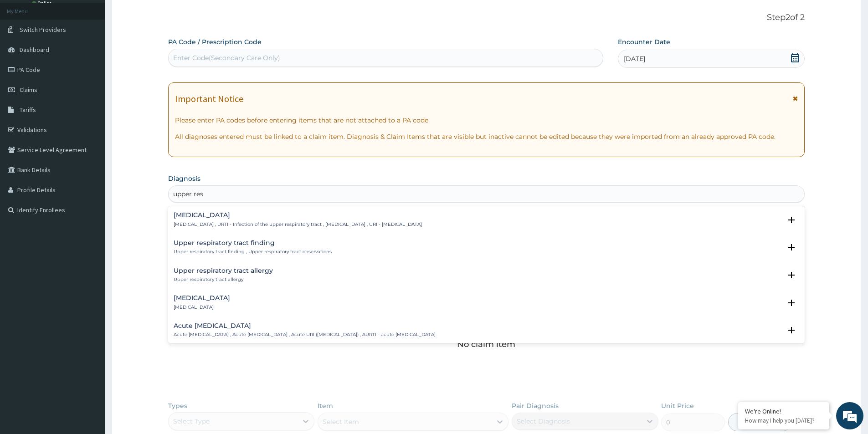 This screenshot has height=434, width=868. What do you see at coordinates (253, 243) in the screenshot?
I see `h4: Upper respiratory tract finding` at bounding box center [253, 243].